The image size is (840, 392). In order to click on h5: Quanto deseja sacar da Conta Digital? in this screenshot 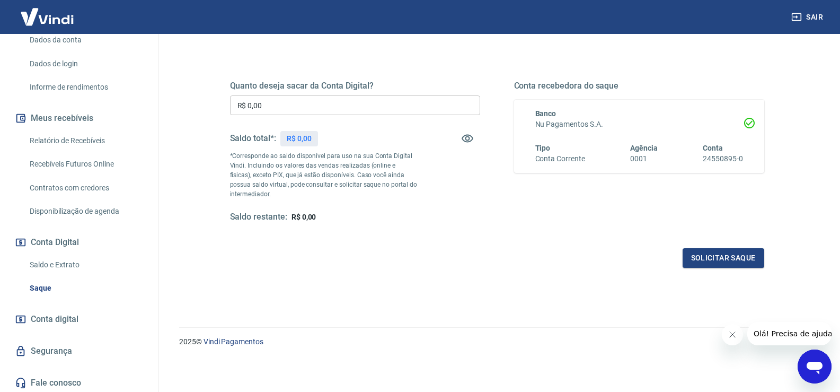, I will do `click(355, 86)`.